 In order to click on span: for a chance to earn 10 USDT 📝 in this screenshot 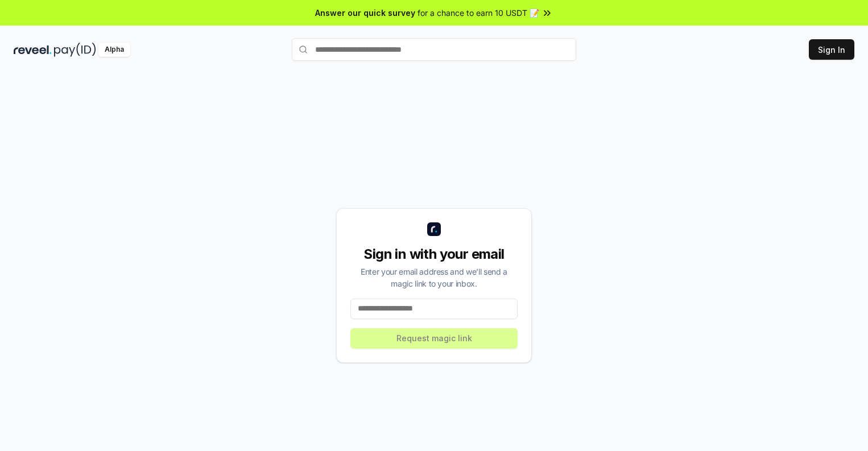, I will do `click(478, 13)`.